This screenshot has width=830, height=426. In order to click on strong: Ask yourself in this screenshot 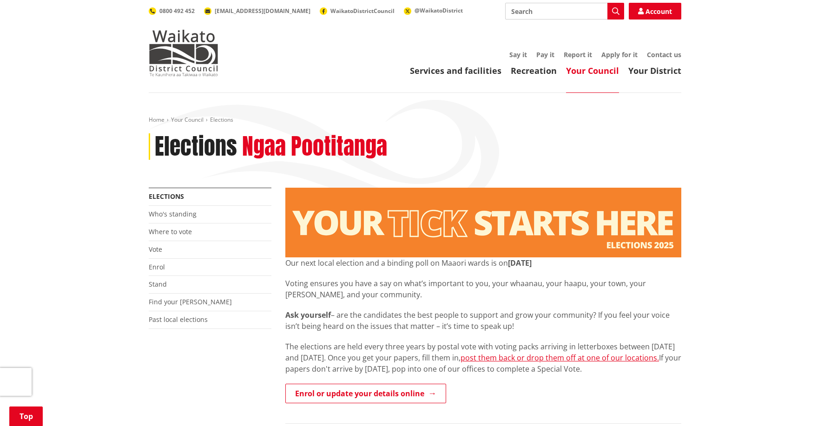, I will do `click(308, 315)`.